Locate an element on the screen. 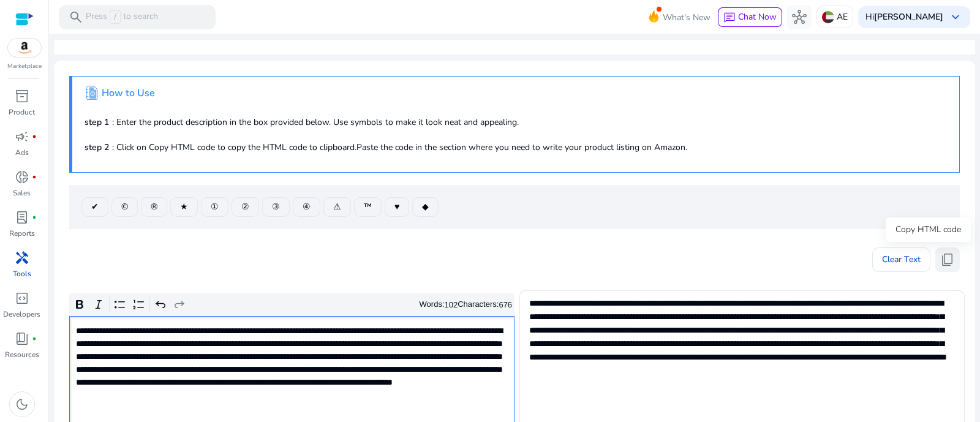 This screenshot has height=422, width=980. p: : Click on Copy HTML code to copy the HTML code to clipboard.Paste the code in the section where ... is located at coordinates (516, 147).